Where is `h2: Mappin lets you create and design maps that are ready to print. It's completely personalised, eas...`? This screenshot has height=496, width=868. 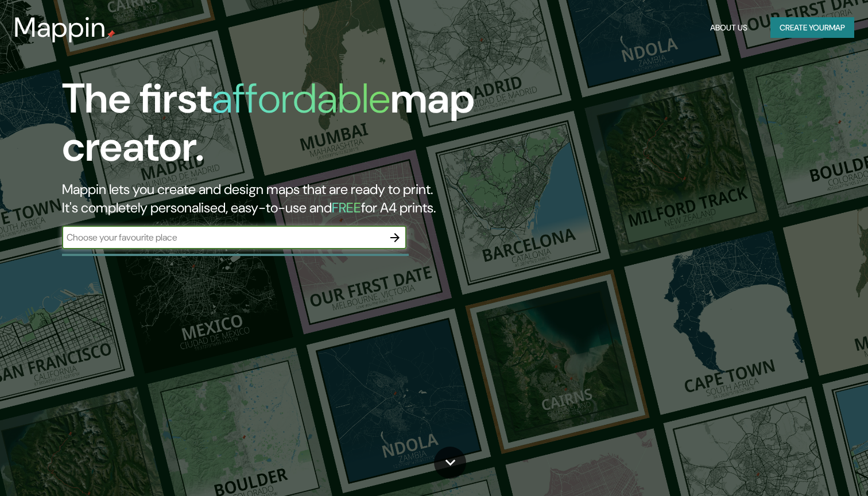 h2: Mappin lets you create and design maps that are ready to print. It's completely personalised, eas... is located at coordinates (279, 199).